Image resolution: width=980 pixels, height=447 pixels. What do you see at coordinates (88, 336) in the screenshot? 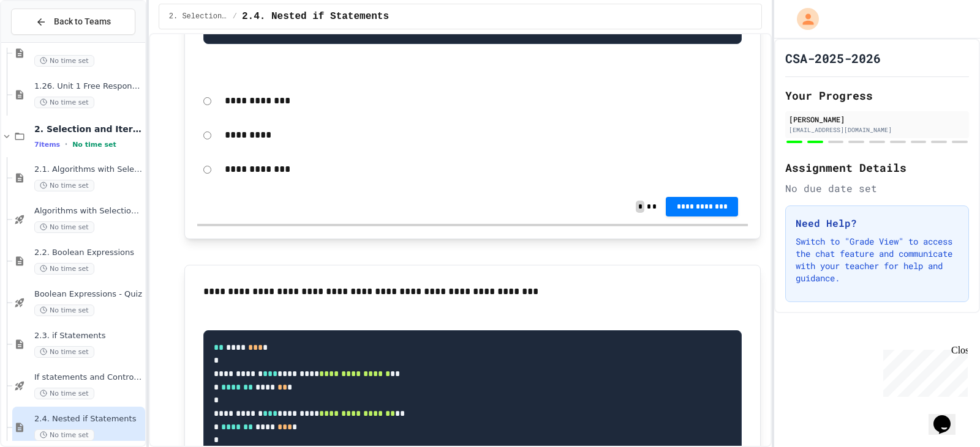
I see `span: 2.3. if Statements` at bounding box center [88, 336].